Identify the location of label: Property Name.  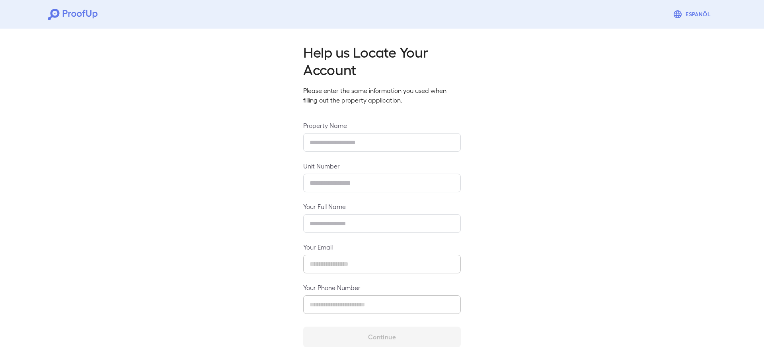
(382, 125).